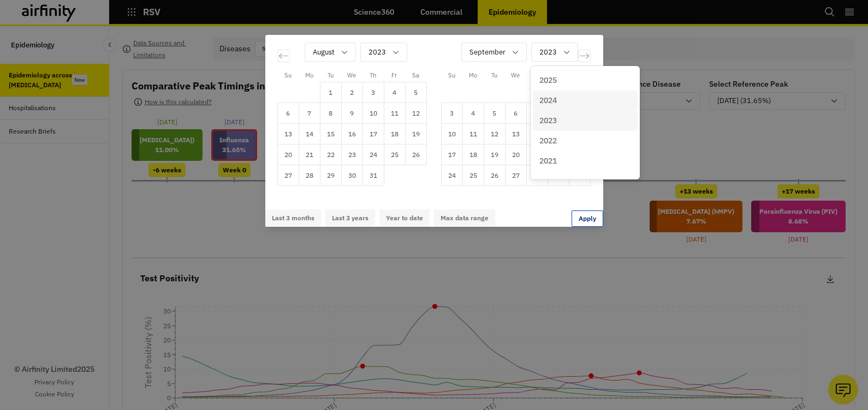 The image size is (868, 410). Describe the element at coordinates (451, 113) in the screenshot. I see `td: Choose Sunday, September 3, 2023 as your check-in date. It’s available.` at that location.